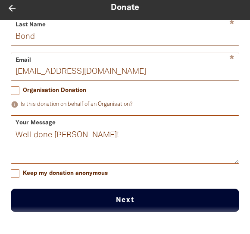 The image size is (250, 234). What do you see at coordinates (125, 104) in the screenshot?
I see `p: Is this donation on behalf of an Organisation?` at bounding box center [125, 104].